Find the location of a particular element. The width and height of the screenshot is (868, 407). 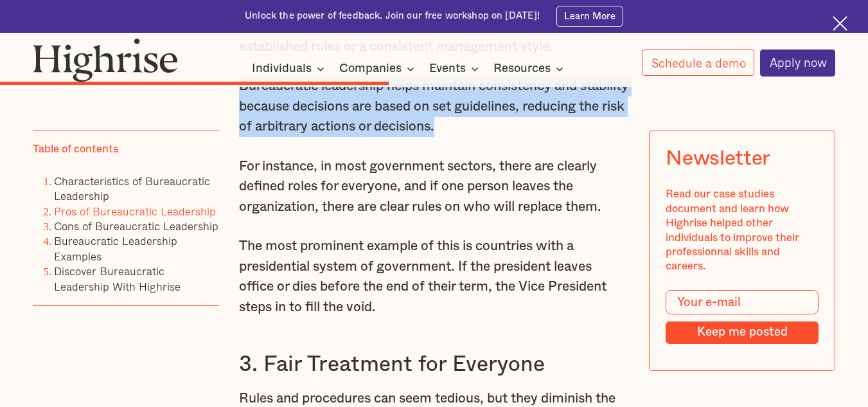

div: Newsletter is located at coordinates (717, 159).